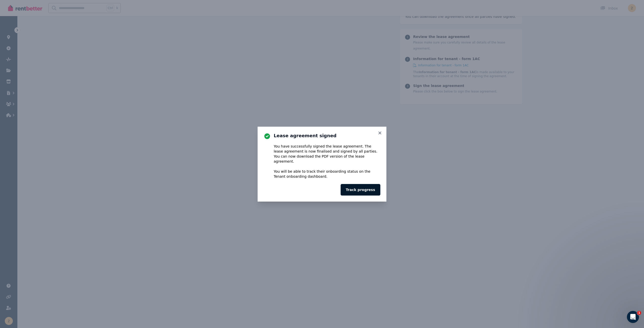 The height and width of the screenshot is (328, 644). What do you see at coordinates (327, 174) in the screenshot?
I see `p: You will be able to track their onboarding status on the Tenant onboarding dashboard.` at bounding box center [327, 174].